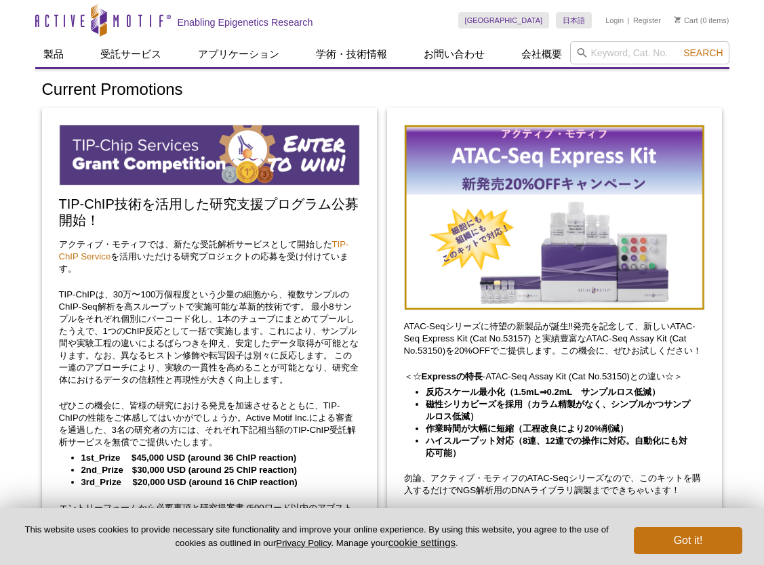 The image size is (764, 565). I want to click on a: Privacy Policy, so click(303, 543).